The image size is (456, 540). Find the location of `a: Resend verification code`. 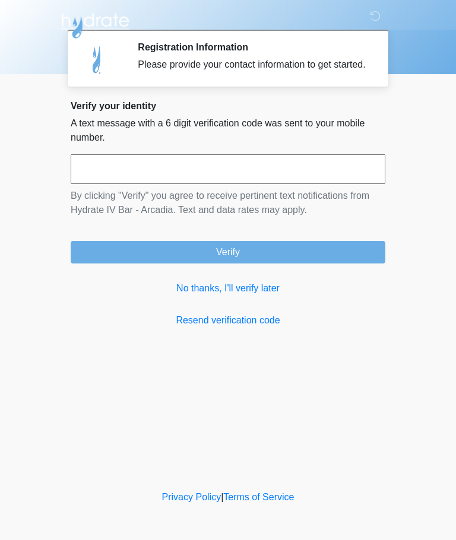

a: Resend verification code is located at coordinates (228, 320).